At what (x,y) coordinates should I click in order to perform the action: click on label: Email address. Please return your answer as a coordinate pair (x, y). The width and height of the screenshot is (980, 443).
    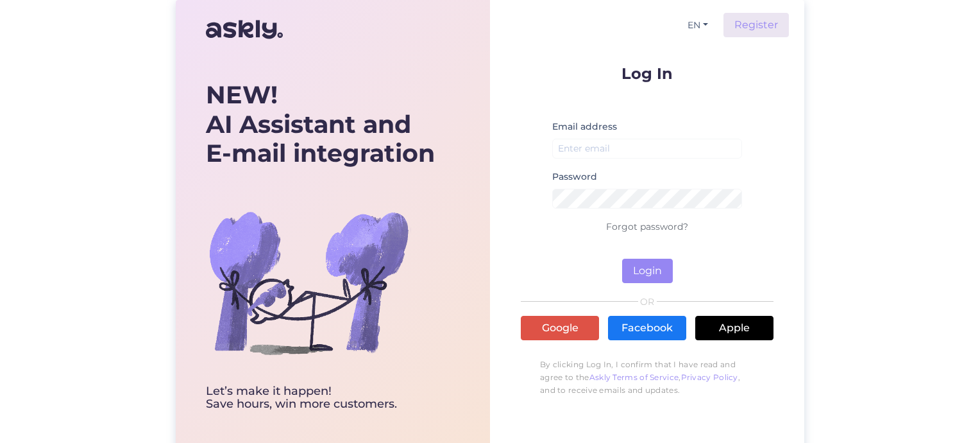
    Looking at the image, I should click on (584, 126).